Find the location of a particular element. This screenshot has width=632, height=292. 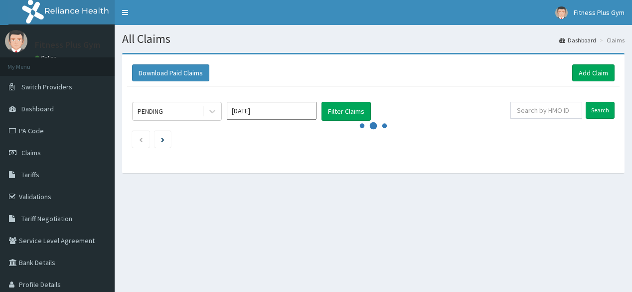

button: Filter Claims is located at coordinates (346, 111).